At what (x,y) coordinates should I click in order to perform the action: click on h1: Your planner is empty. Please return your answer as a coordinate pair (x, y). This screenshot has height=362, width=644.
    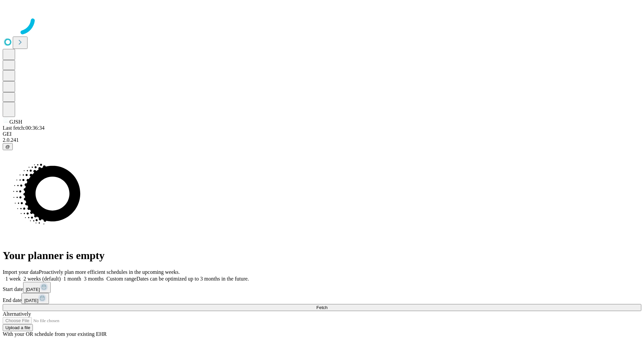
    Looking at the image, I should click on (322, 255).